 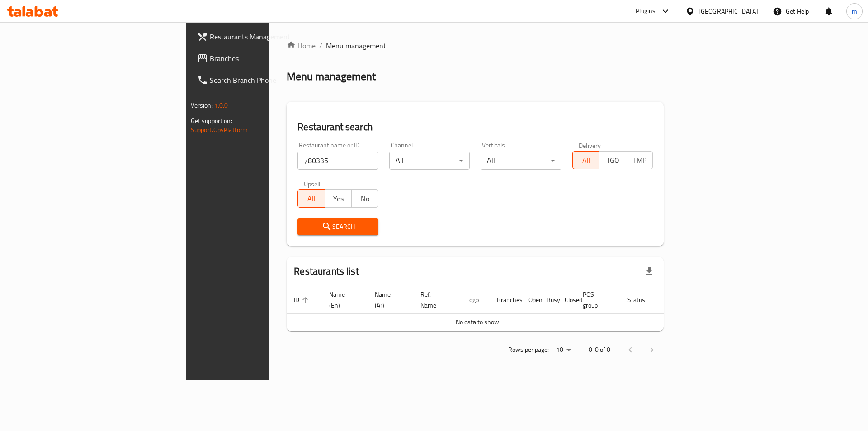 I want to click on nav: breadcrumb, so click(x=475, y=45).